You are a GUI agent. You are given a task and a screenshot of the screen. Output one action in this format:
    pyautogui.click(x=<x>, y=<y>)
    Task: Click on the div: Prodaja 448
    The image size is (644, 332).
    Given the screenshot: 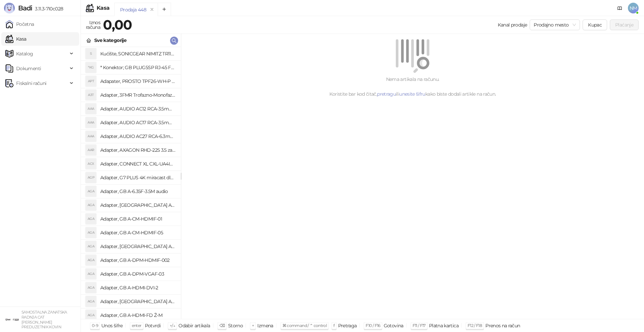 What is the action you would take?
    pyautogui.click(x=133, y=10)
    